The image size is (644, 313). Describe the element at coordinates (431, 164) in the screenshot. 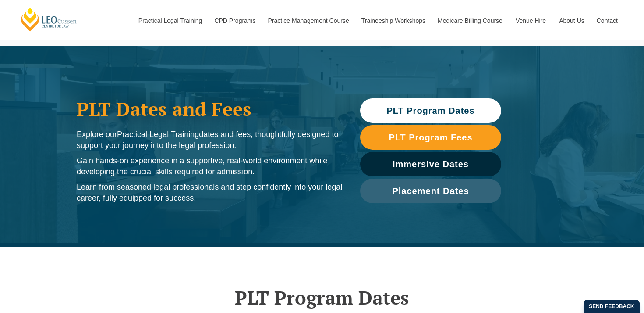

I see `span: Immersive Dates` at that location.